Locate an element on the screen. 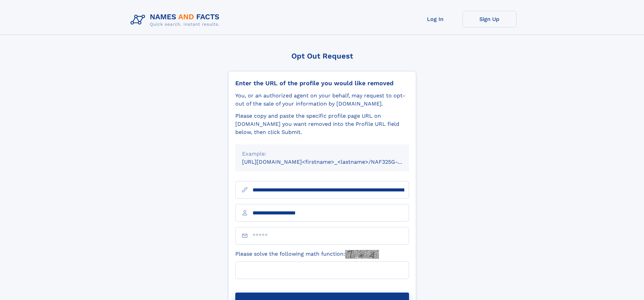  div: Enter the URL of the profile you would like removed is located at coordinates (322, 83).